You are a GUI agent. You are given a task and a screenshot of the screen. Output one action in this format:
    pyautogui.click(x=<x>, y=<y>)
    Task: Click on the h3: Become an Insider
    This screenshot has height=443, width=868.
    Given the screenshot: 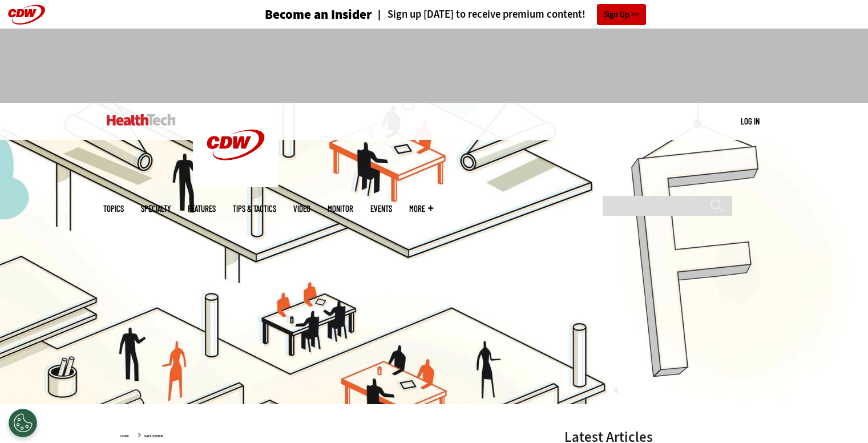 What is the action you would take?
    pyautogui.click(x=319, y=15)
    